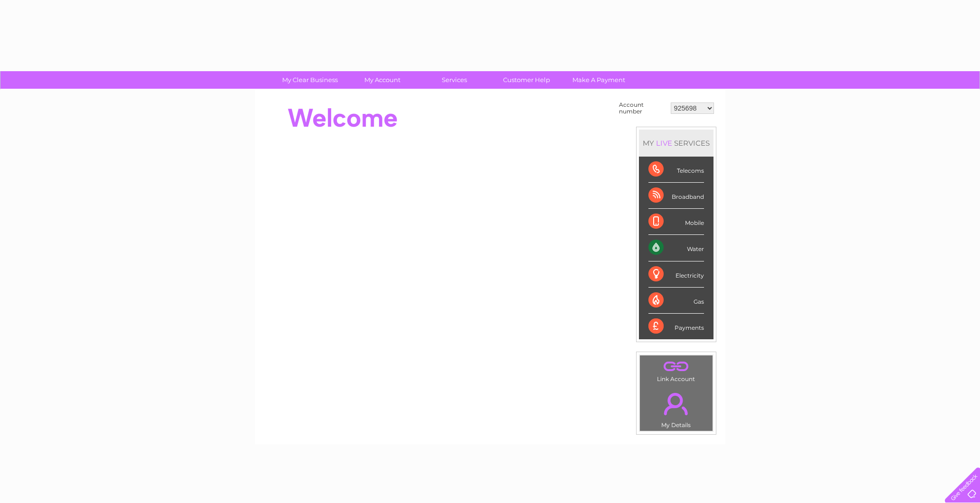 This screenshot has height=503, width=980. I want to click on div: Electricity, so click(676, 274).